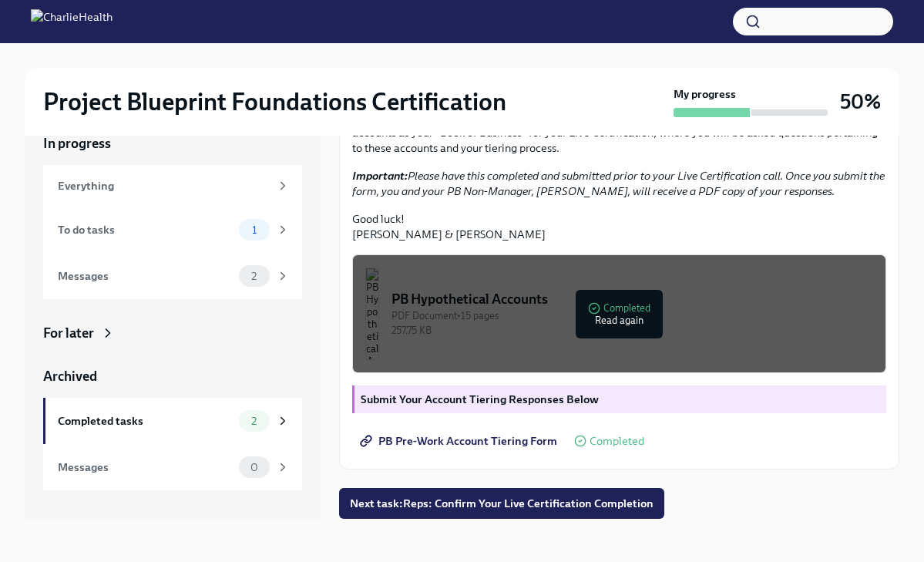 Image resolution: width=924 pixels, height=562 pixels. What do you see at coordinates (145, 230) in the screenshot?
I see `div: To do tasks` at bounding box center [145, 230].